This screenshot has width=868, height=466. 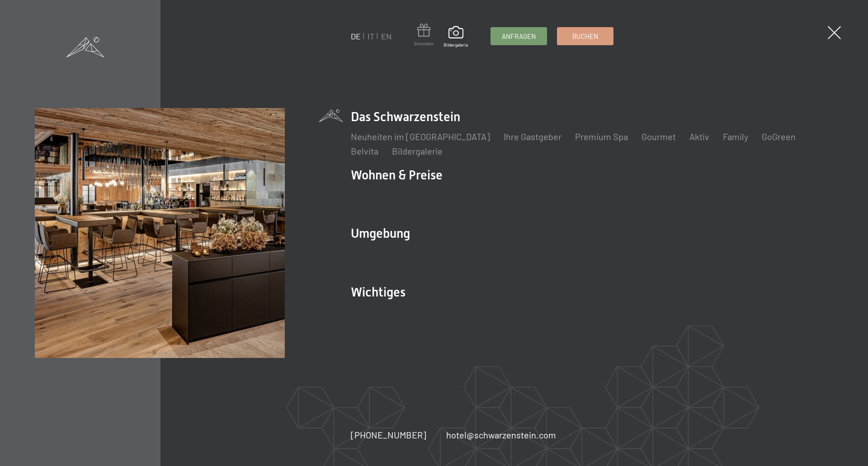 I want to click on a: GoGreen, so click(x=779, y=136).